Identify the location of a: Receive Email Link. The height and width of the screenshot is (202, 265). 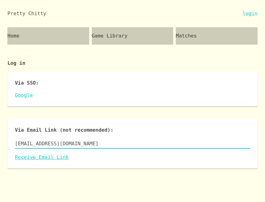
(132, 158).